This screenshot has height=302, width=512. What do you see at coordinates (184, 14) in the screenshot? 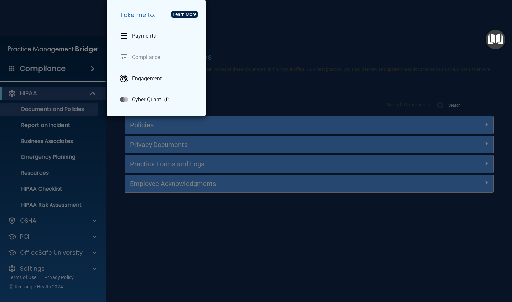
I see `div: Learn More` at bounding box center [184, 14].